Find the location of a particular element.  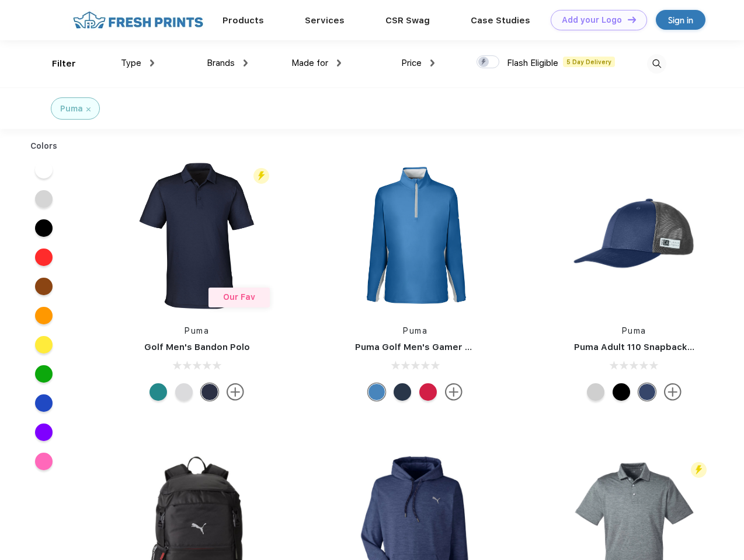

div: Add your Logo is located at coordinates (592, 20).